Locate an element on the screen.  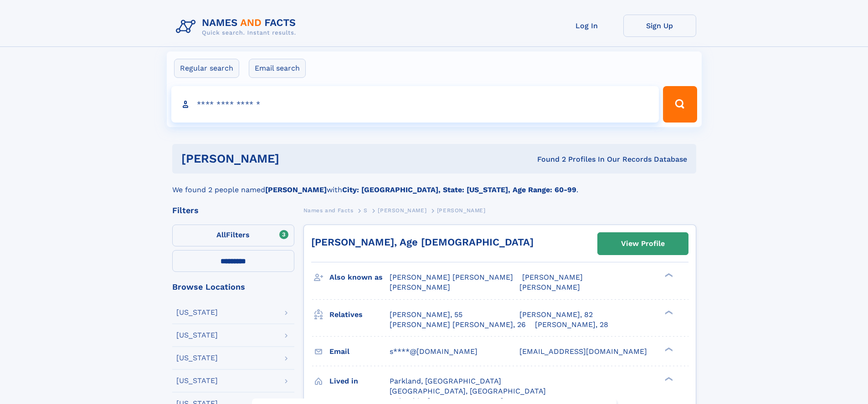
img: Logo Names and Facts is located at coordinates (238, 27).